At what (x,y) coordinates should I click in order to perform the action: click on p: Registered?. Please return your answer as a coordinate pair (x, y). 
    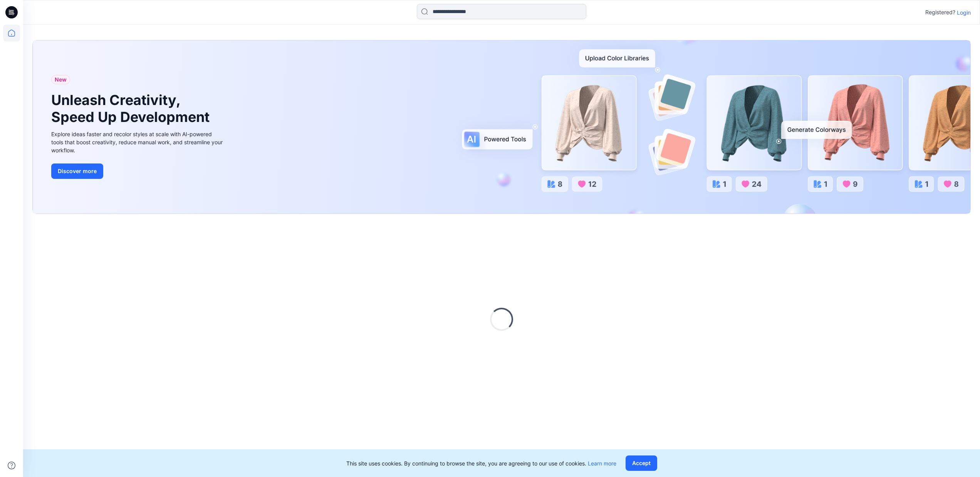
    Looking at the image, I should click on (940, 12).